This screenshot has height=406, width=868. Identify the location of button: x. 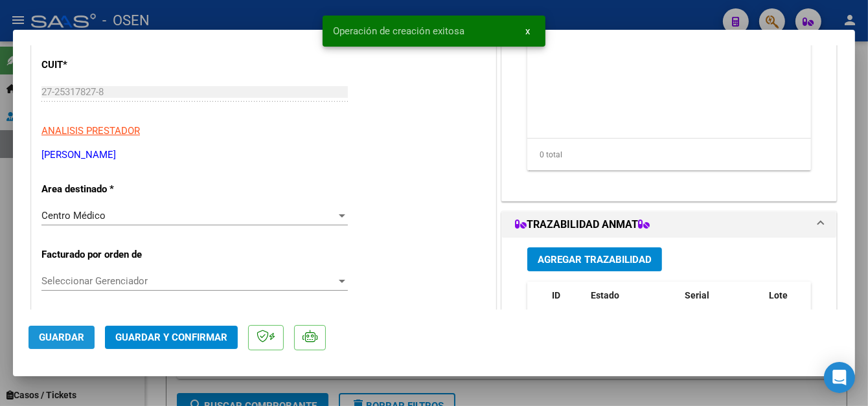
(527, 32).